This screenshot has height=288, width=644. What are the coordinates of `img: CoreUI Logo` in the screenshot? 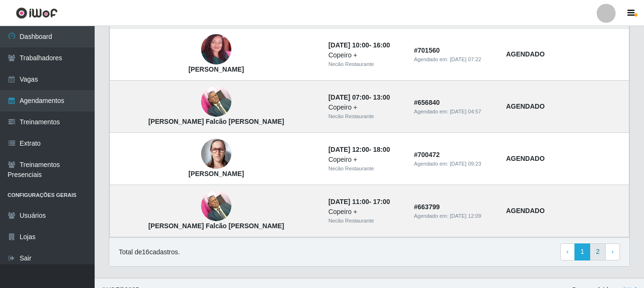 It's located at (36, 13).